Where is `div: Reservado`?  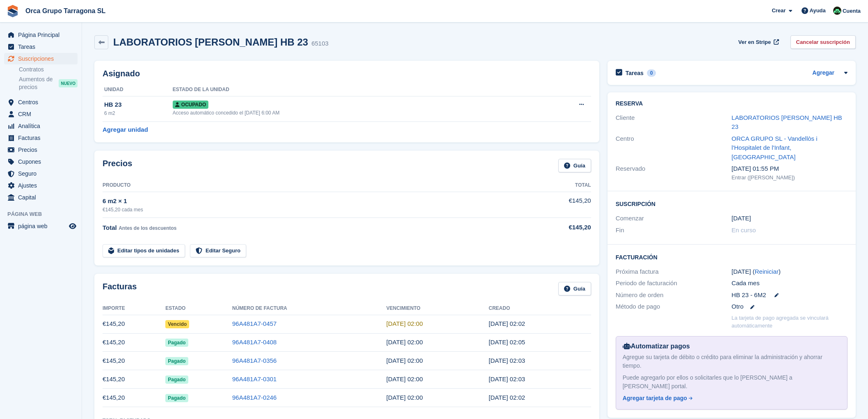
div: Reservado is located at coordinates (674, 173).